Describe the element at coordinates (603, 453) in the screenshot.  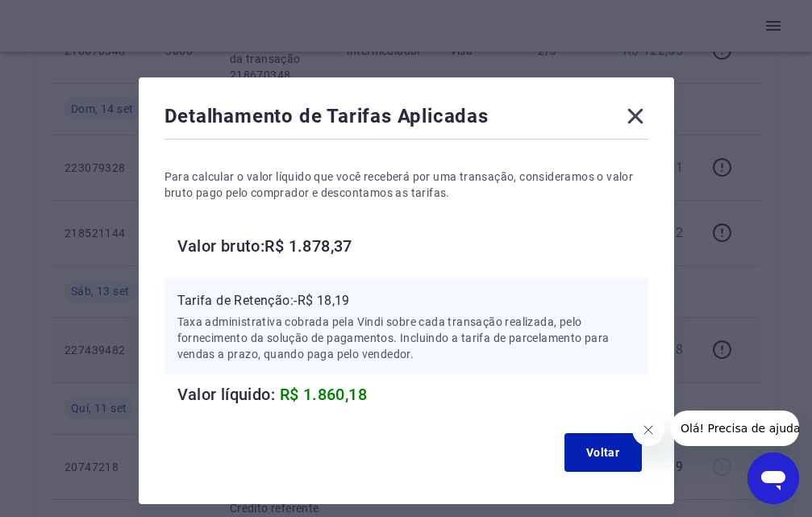
I see `button: Voltar` at that location.